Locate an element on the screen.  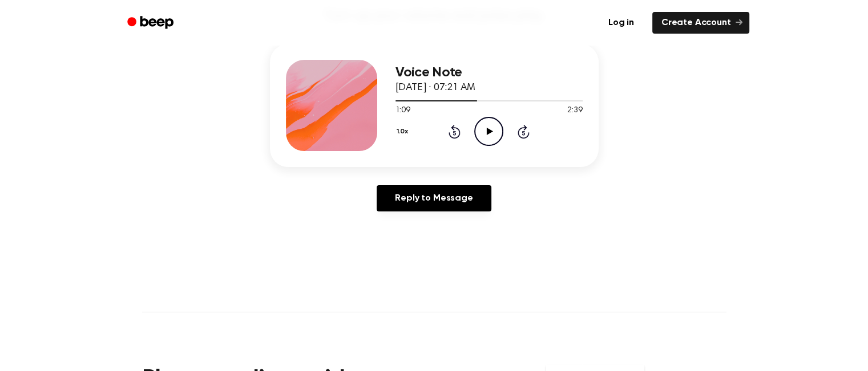
button: 1.0x is located at coordinates (404, 132).